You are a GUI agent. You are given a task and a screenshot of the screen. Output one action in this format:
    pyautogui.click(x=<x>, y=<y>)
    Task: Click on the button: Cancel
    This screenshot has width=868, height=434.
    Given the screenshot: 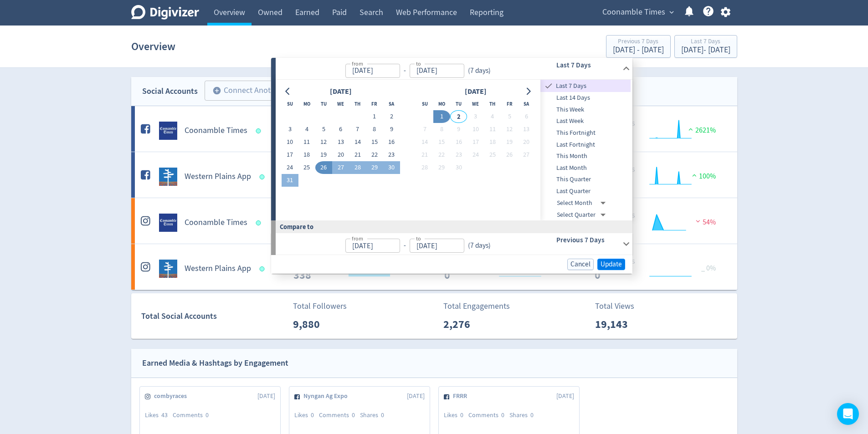 What is the action you would take?
    pyautogui.click(x=580, y=264)
    